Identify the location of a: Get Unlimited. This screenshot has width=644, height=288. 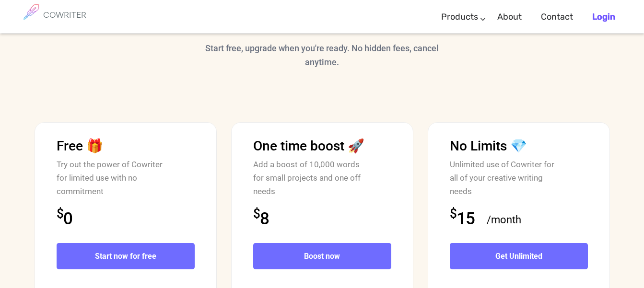
(519, 256).